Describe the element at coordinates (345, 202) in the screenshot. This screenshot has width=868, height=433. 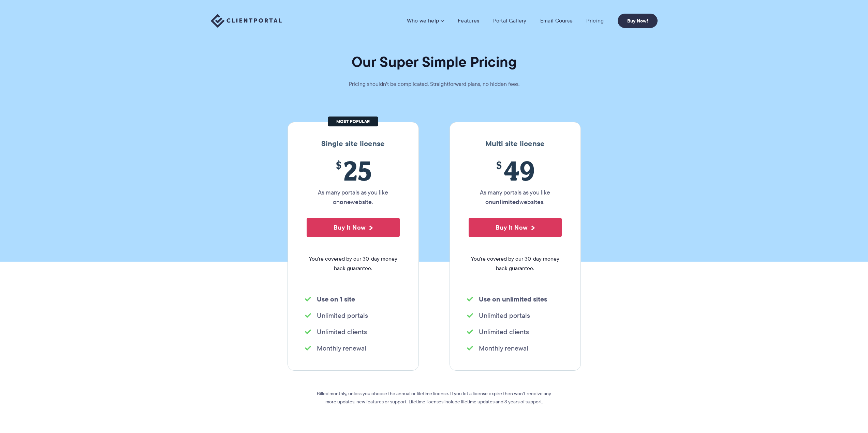
I see `strong: one` at that location.